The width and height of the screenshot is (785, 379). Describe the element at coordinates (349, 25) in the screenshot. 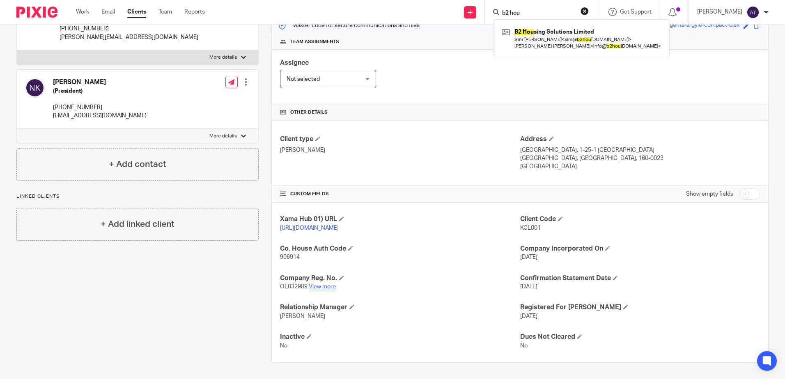

I see `p: Master code for secure communications and files` at that location.